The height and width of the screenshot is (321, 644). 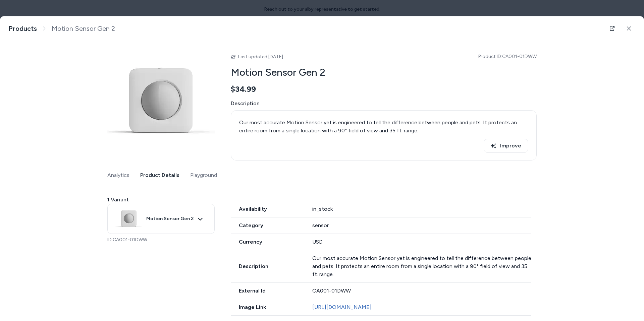 What do you see at coordinates (119, 175) in the screenshot?
I see `button: Analytics` at bounding box center [119, 175].